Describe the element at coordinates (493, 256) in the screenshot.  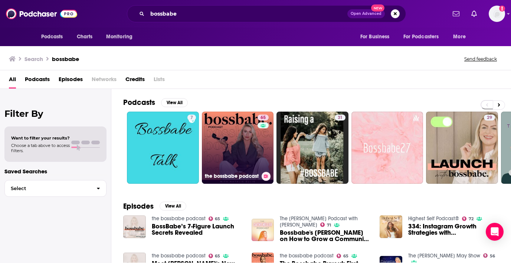
I see `span: 56` at that location.